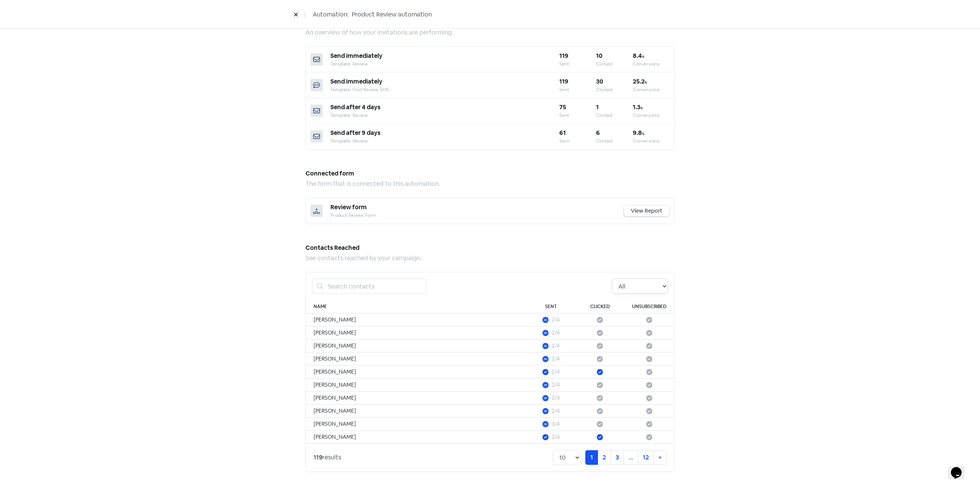 The image size is (980, 487). Describe the element at coordinates (416, 306) in the screenshot. I see `th: Name` at that location.